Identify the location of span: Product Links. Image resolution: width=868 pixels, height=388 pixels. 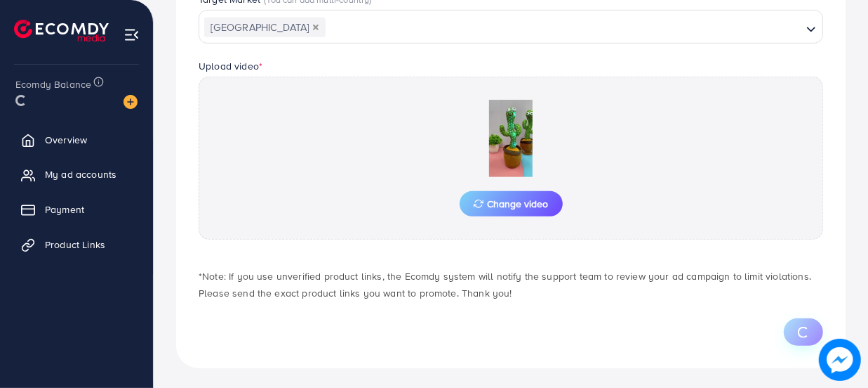
(75, 244).